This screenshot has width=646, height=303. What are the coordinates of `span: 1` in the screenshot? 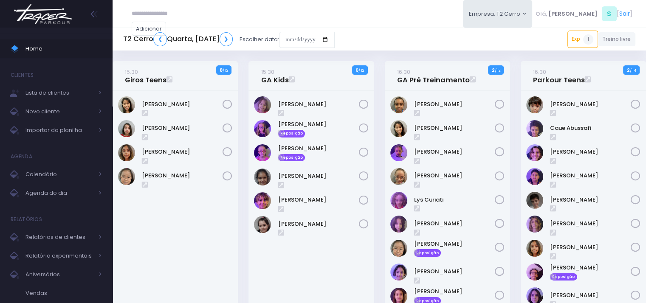 It's located at (589, 40).